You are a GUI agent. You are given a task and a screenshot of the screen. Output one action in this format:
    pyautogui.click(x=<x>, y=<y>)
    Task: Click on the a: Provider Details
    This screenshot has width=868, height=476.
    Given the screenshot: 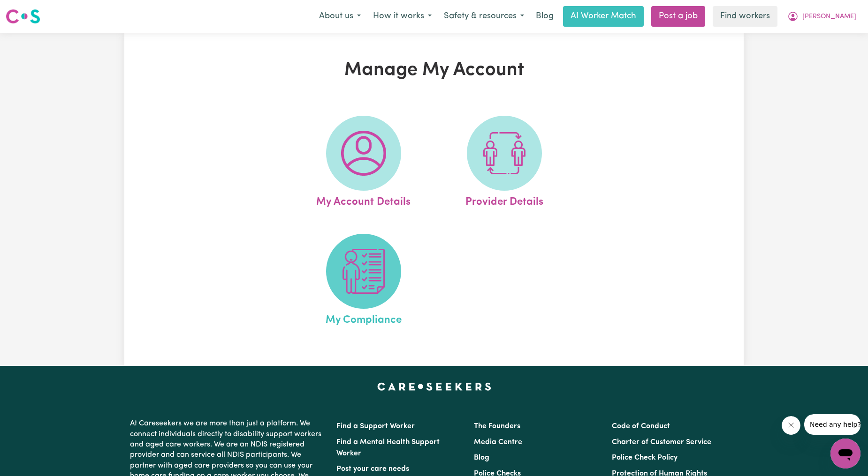 What is the action you would take?
    pyautogui.click(x=504, y=164)
    